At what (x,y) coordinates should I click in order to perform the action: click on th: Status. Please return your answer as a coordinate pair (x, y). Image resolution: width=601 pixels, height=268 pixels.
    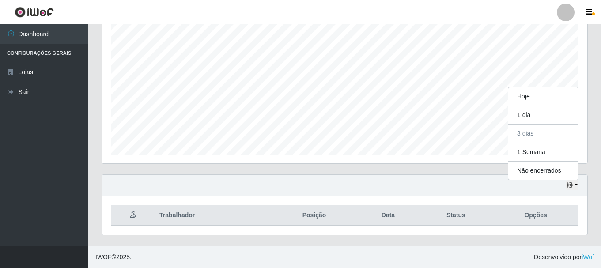
    Looking at the image, I should click on (455, 215).